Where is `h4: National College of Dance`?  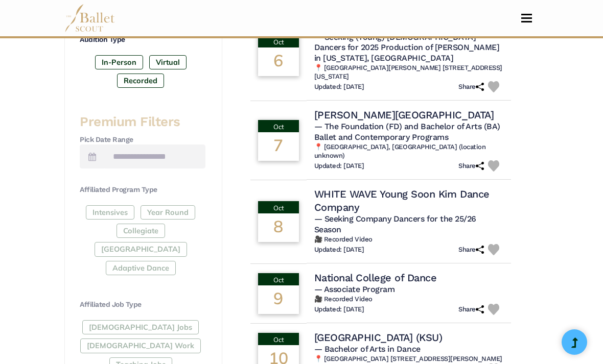
h4: National College of Dance is located at coordinates (375, 278).